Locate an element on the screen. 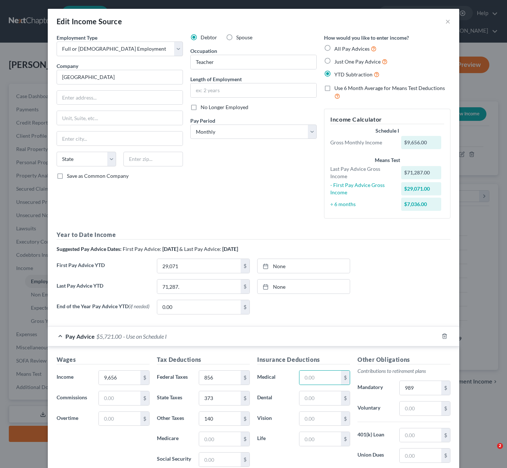  h5: Insurance Deductions is located at coordinates (303, 360).